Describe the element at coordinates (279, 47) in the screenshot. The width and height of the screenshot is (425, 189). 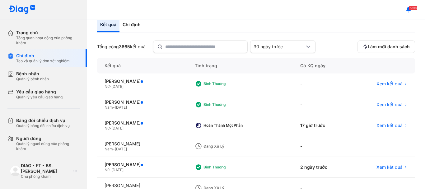
I see `div: 30 ngày trước` at that location.